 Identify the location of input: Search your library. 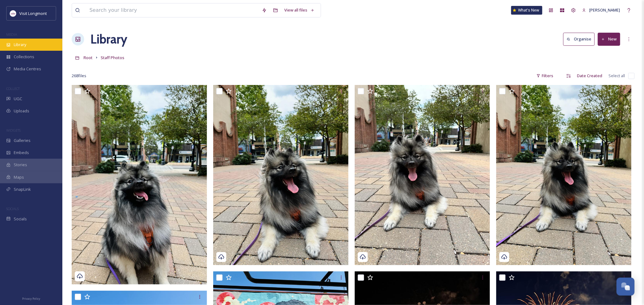
(172, 10).